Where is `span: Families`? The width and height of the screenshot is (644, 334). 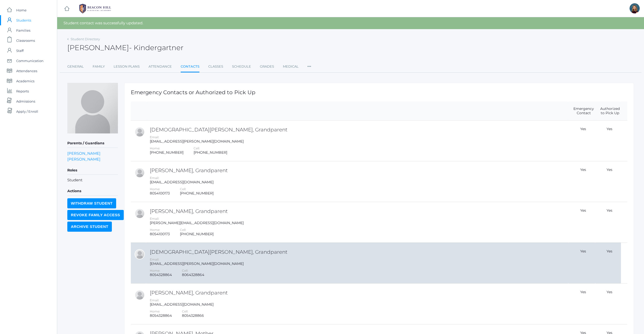
span: Families is located at coordinates (23, 30).